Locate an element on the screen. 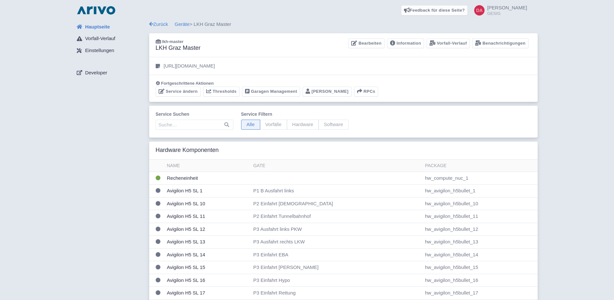 Image resolution: width=614 pixels, height=300 pixels. td: hw_avigilon_h5bullet_14 is located at coordinates (480, 255).